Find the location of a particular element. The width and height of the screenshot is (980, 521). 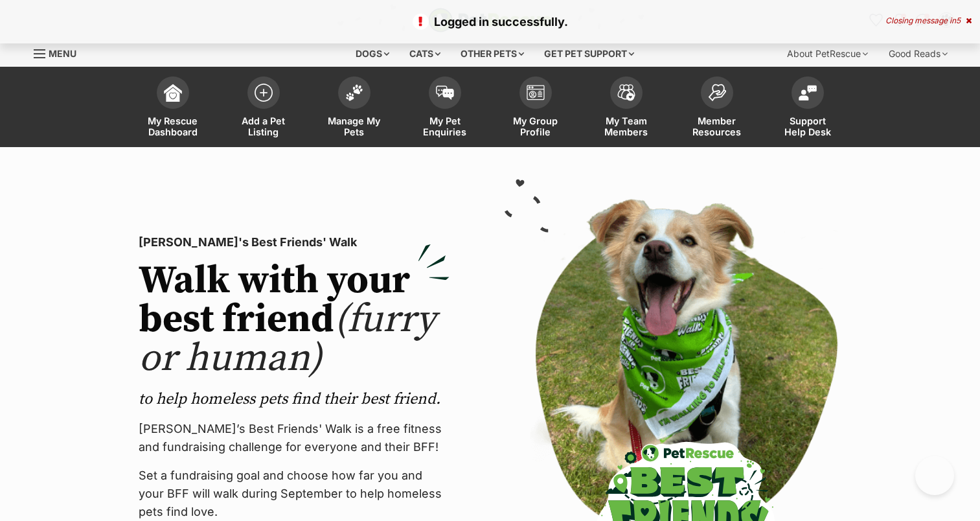

a: Manage My Pets is located at coordinates (354, 108).